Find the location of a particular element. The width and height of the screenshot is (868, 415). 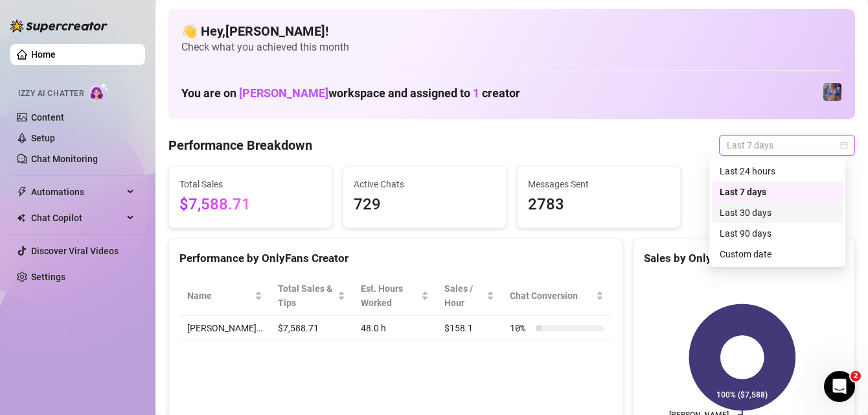

div: Last 90 days is located at coordinates (778, 234).